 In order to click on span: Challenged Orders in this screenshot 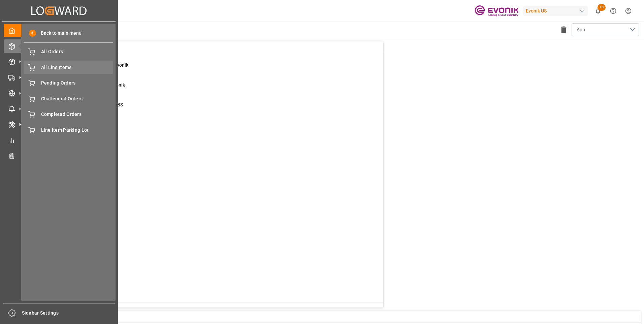, I will do `click(77, 99)`.